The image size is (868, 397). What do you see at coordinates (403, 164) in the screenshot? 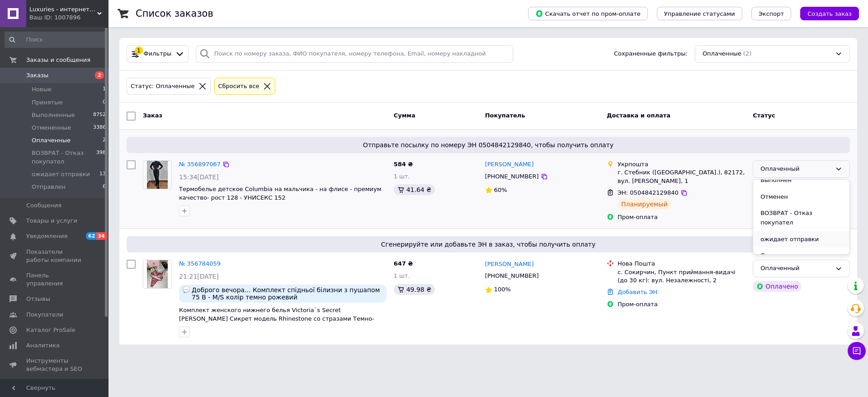
I see `span: 584 ₴` at bounding box center [403, 164].